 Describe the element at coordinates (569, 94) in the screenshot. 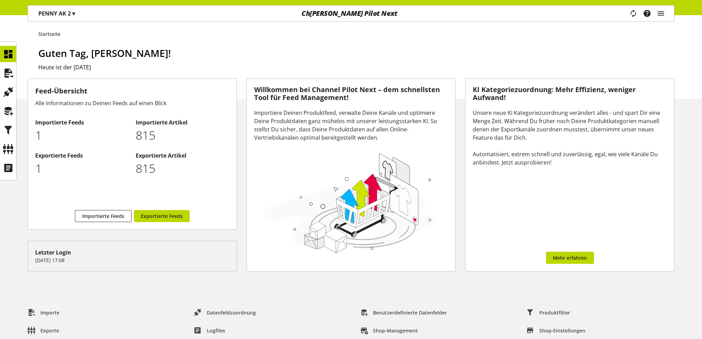

I see `h3: KI Kategoriezuordnung: Mehr Effizienz, weniger Aufwand!` at that location.